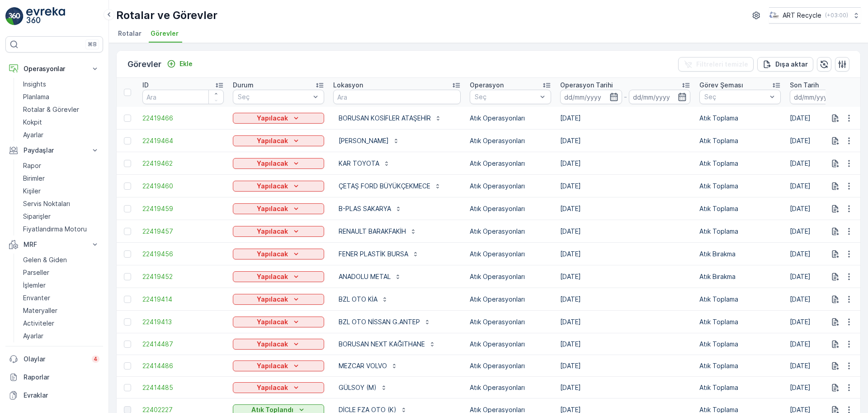 The width and height of the screenshot is (868, 413). I want to click on span: 22414487, so click(183, 344).